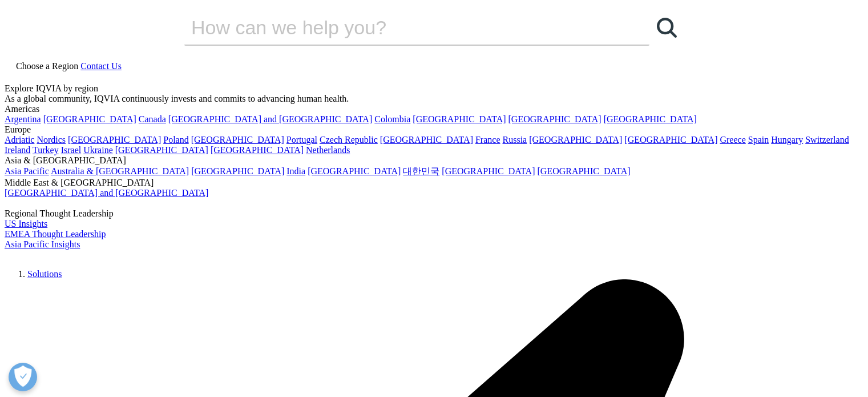  Describe the element at coordinates (101, 66) in the screenshot. I see `a: Contact Us` at that location.